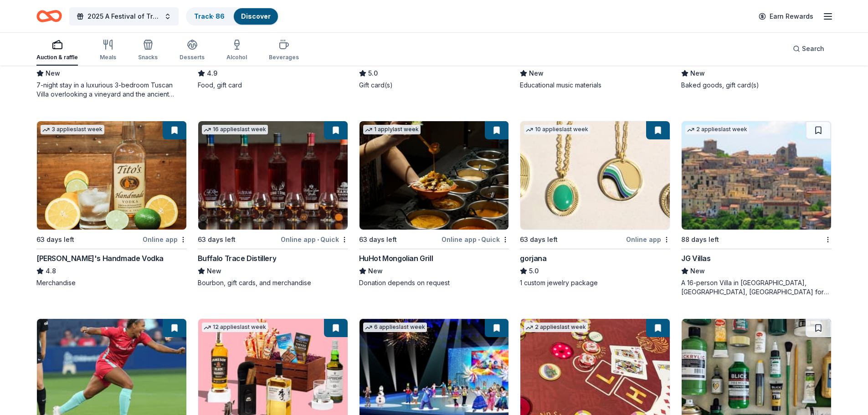 The width and height of the screenshot is (868, 415). What do you see at coordinates (232, 17) in the screenshot?
I see `button: Track· 86Discover` at bounding box center [232, 17].